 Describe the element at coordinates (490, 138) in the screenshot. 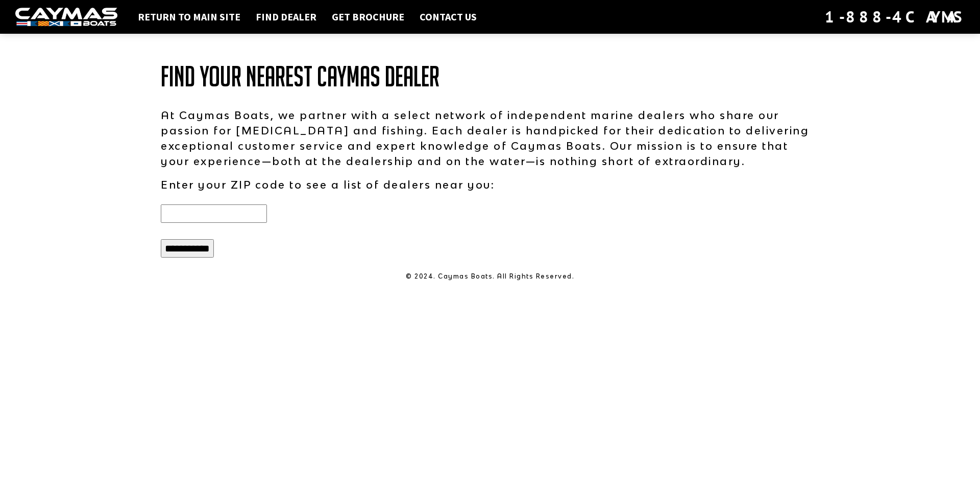

I see `p: At Caymas Boats, we partner with a select network of independent marine dealers who share our pas...` at that location.